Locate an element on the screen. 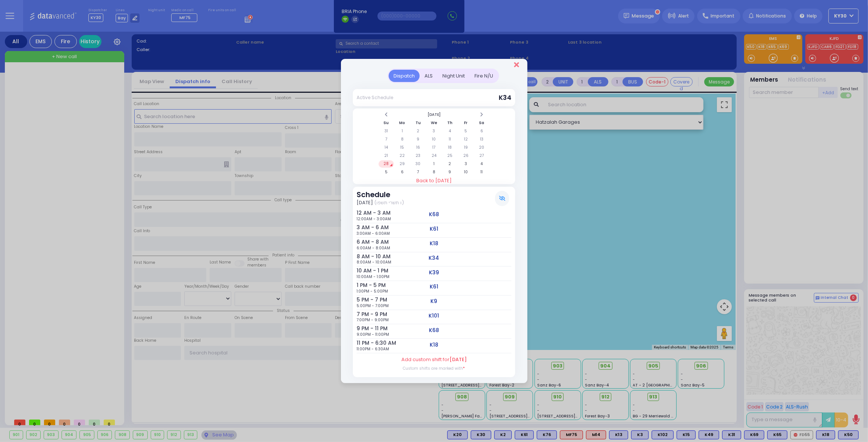 The height and width of the screenshot is (442, 868). span: 10:00AM - 1:00PM is located at coordinates (373, 277).